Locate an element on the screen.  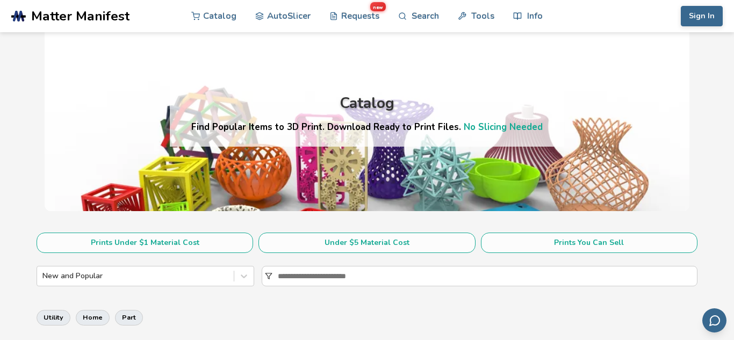
div: Catalog is located at coordinates (367, 103).